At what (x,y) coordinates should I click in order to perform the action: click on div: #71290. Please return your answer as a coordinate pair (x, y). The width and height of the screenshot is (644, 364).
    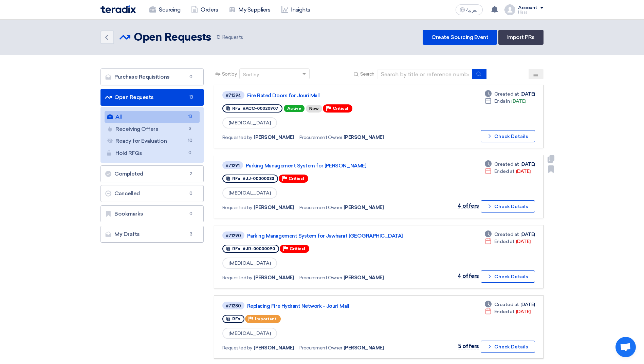
    Looking at the image, I should click on (233, 235).